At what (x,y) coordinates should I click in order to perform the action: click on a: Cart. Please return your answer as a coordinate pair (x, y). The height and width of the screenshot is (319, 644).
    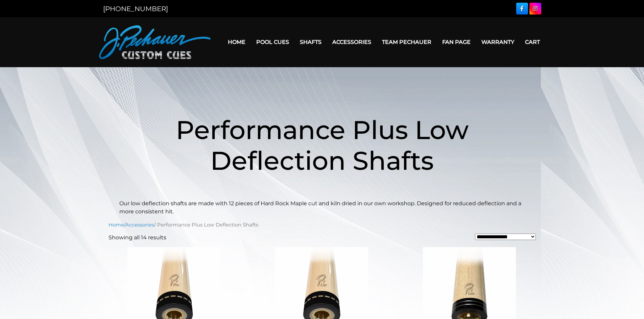
    Looking at the image, I should click on (532, 42).